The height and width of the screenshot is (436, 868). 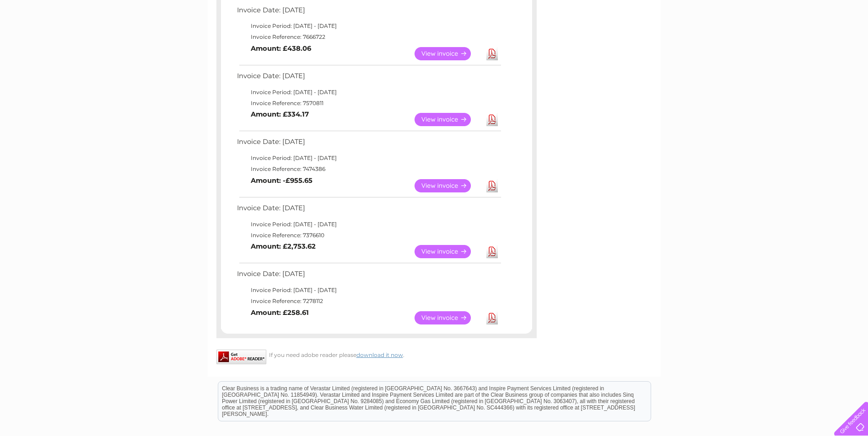 What do you see at coordinates (727, 10) in the screenshot?
I see `a: 0333 014 3131` at bounding box center [727, 10].